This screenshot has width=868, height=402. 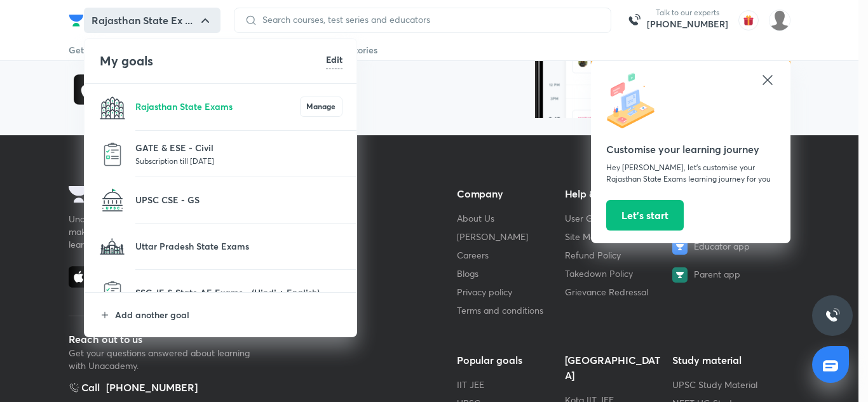 What do you see at coordinates (239, 199) in the screenshot?
I see `p: UPSC CSE - GS` at bounding box center [239, 199].